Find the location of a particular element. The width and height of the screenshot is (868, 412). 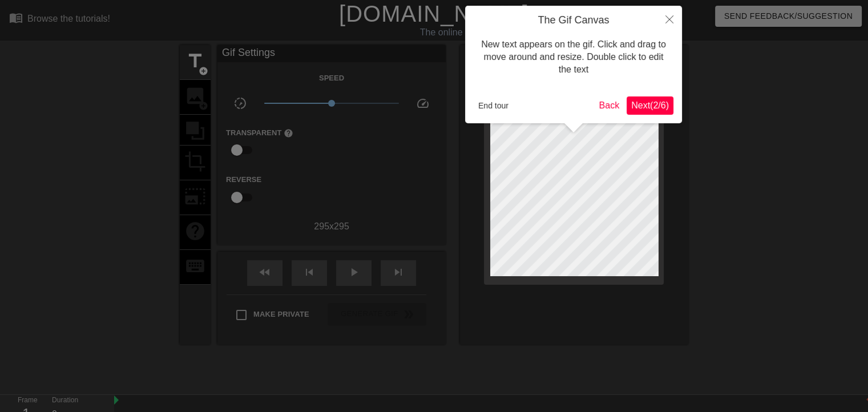

span: Next ( 2 / 6 ) is located at coordinates (650, 105).